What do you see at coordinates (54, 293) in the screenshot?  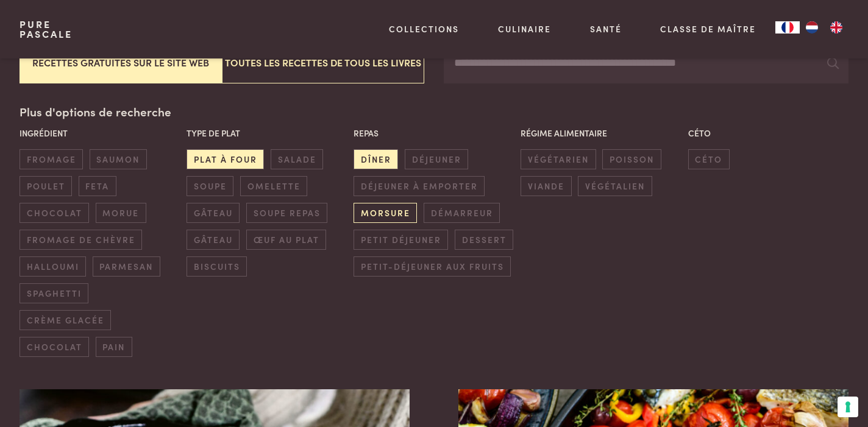 I see `span: spaghetti` at bounding box center [54, 293].